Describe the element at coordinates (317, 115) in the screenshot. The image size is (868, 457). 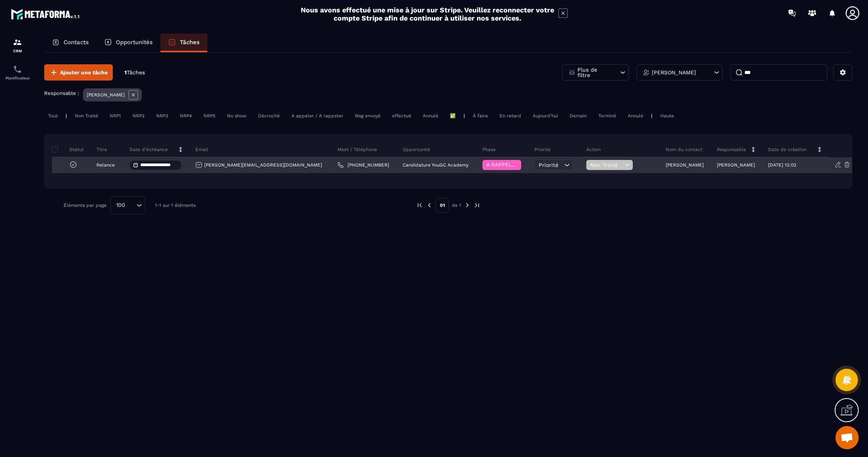
I see `div: A appeler / A rappeler` at that location.